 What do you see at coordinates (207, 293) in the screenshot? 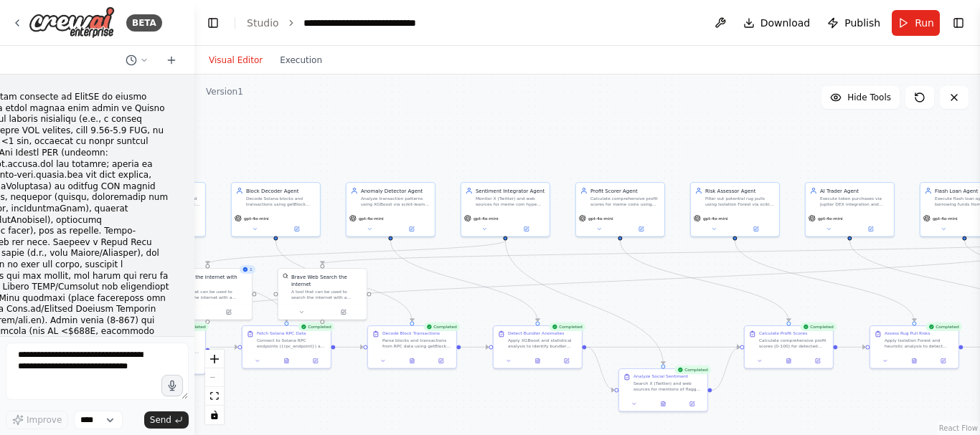
I see `div: 1SerperDevToolSearch the internet with SerperA tool that can be used to search the internet with ...` at bounding box center [207, 293].